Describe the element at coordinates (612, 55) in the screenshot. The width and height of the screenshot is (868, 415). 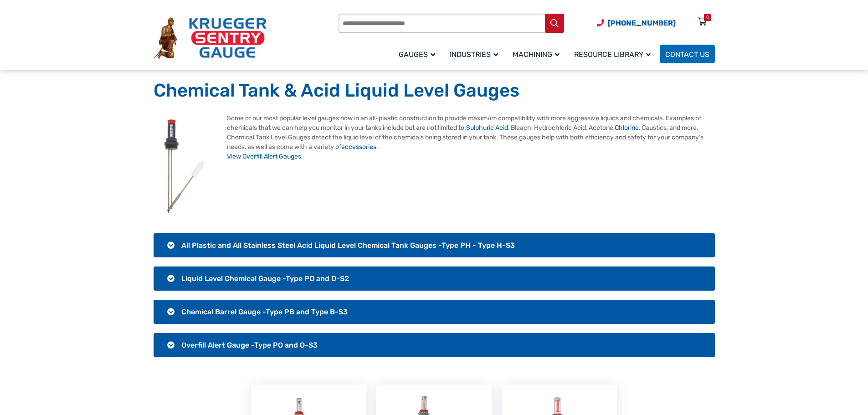
I see `span: Resource Library` at that location.